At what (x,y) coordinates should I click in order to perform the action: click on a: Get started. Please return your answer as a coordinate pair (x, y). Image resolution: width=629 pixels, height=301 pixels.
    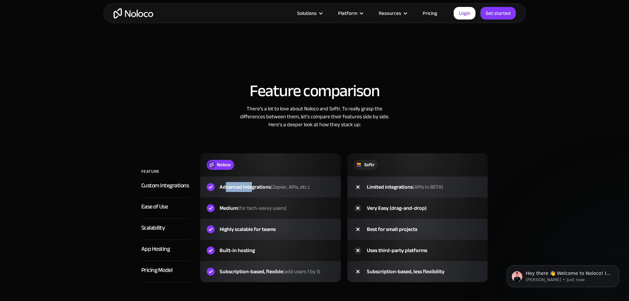
    Looking at the image, I should click on (498, 13).